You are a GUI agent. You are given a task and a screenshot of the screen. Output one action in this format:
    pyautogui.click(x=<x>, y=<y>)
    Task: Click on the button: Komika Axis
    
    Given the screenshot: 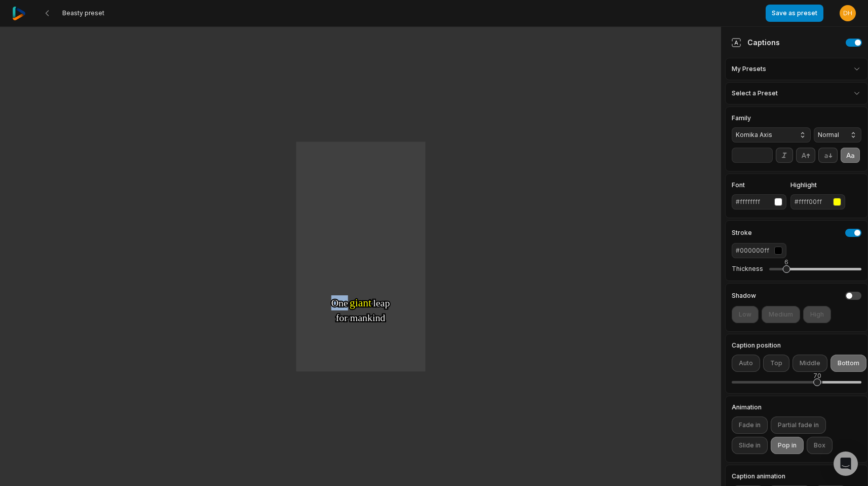 What is the action you would take?
    pyautogui.click(x=771, y=135)
    